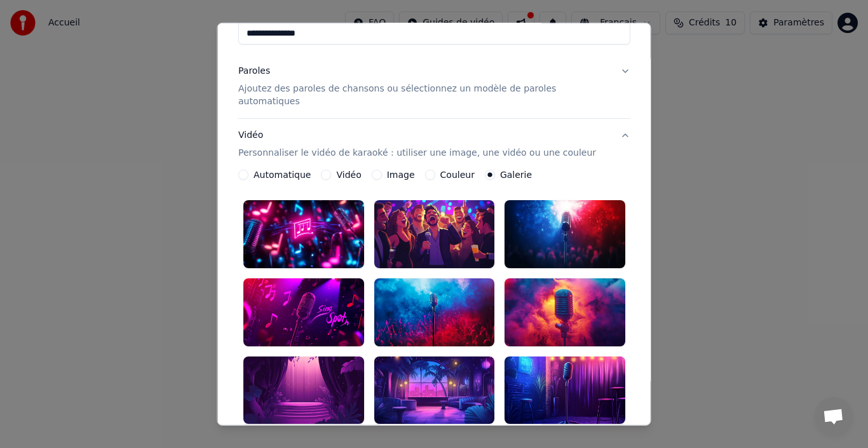  Describe the element at coordinates (417, 153) in the screenshot. I see `p: Personnaliser le vidéo de karaoké : utiliser une image, une vidéo ou une couleur` at that location.